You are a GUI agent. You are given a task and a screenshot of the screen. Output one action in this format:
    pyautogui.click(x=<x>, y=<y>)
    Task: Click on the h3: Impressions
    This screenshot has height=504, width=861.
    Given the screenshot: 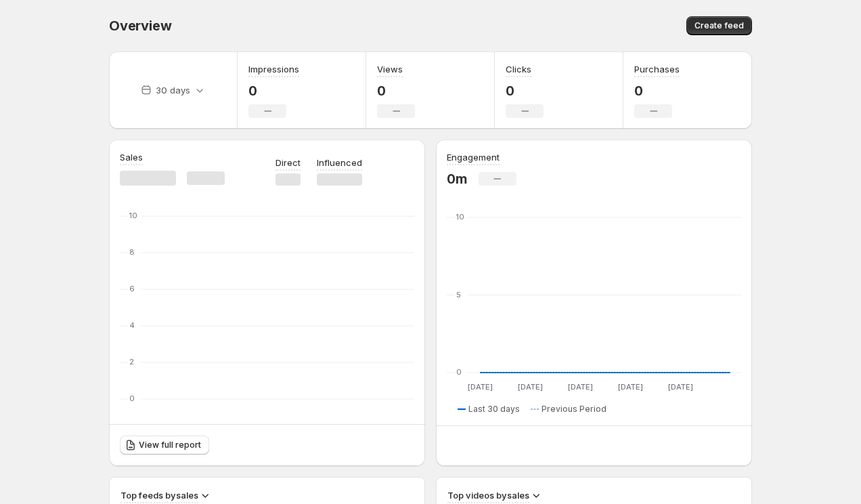 What is the action you would take?
    pyautogui.click(x=273, y=69)
    